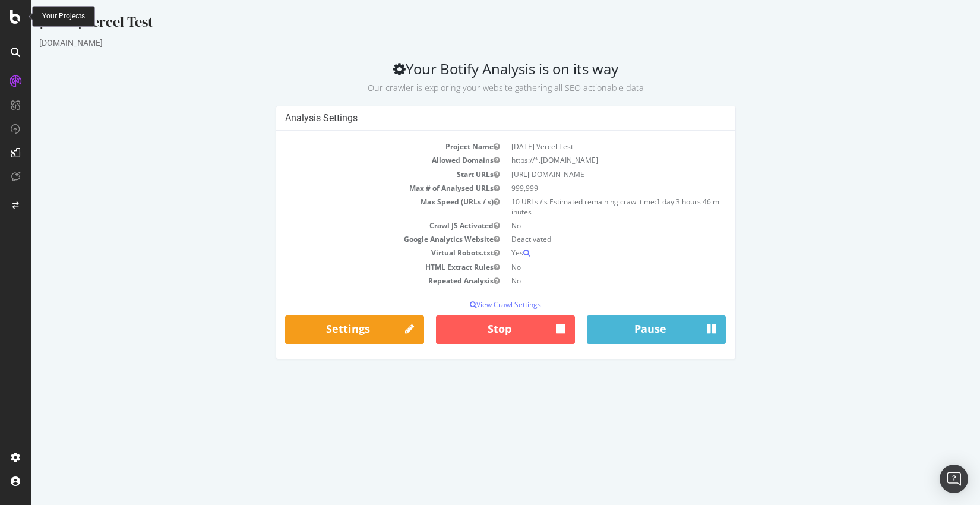 The image size is (980, 505). I want to click on td: Project Name, so click(365, 146).